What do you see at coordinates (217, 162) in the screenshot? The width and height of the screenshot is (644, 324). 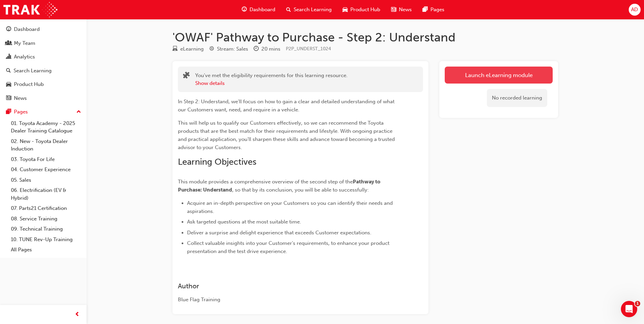 I see `span: Learning Objectives` at bounding box center [217, 162].